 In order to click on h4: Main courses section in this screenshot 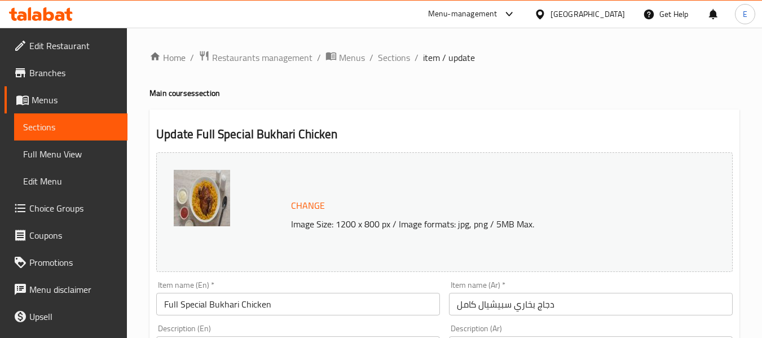, I will do `click(444, 93)`.